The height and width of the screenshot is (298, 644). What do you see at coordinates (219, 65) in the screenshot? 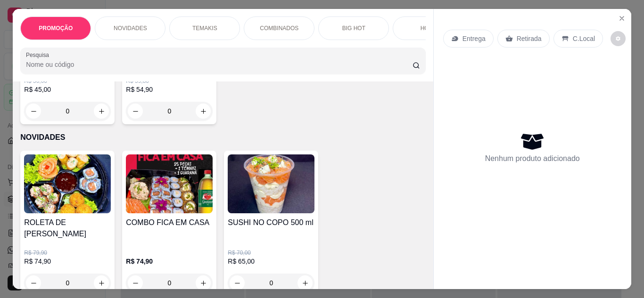
I see `input: Pesquisa` at bounding box center [219, 65].